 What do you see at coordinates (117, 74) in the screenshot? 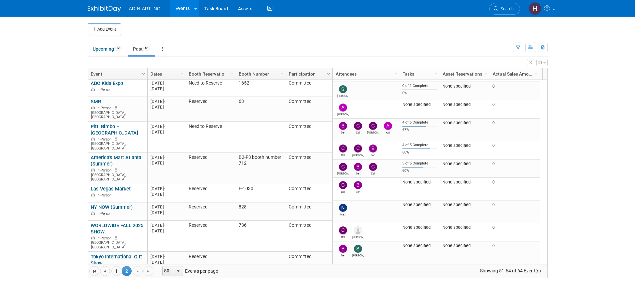
I see `a: Event` at bounding box center [117, 74].